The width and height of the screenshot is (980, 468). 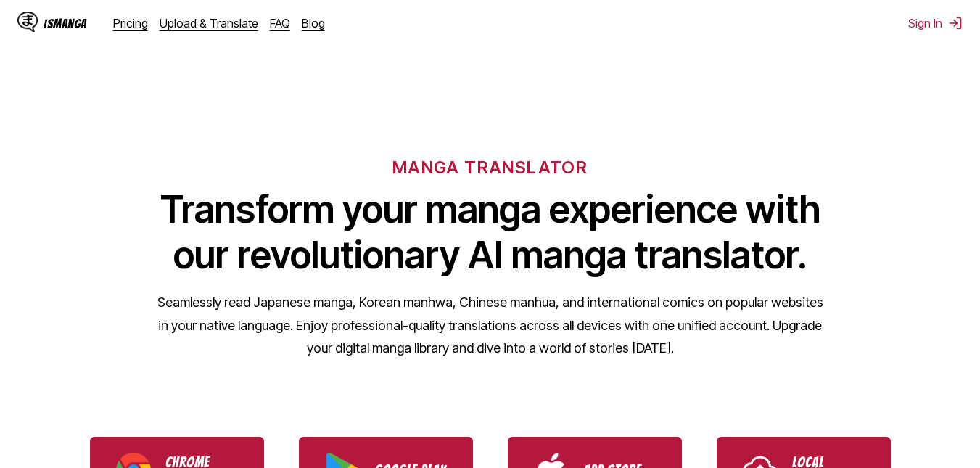 I want to click on a: IsManga LogoIsManga, so click(x=65, y=23).